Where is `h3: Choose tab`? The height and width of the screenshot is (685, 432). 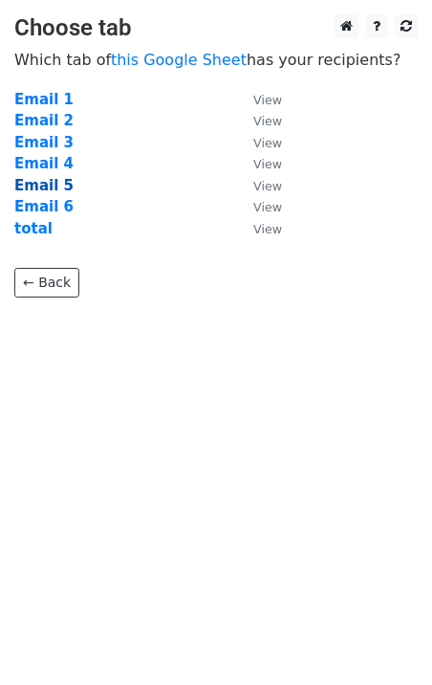
h3: Choose tab is located at coordinates (216, 28).